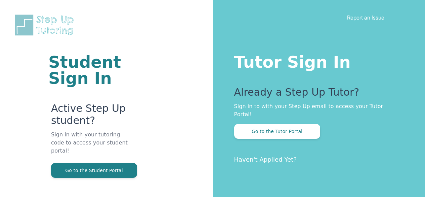  I want to click on h1: Tutor Sign In, so click(316, 61).